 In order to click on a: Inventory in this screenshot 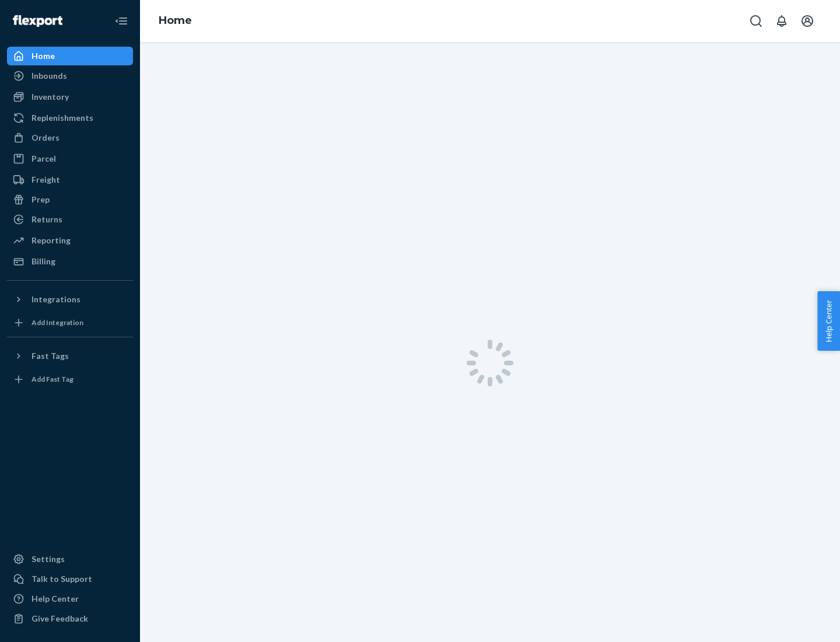, I will do `click(70, 97)`.